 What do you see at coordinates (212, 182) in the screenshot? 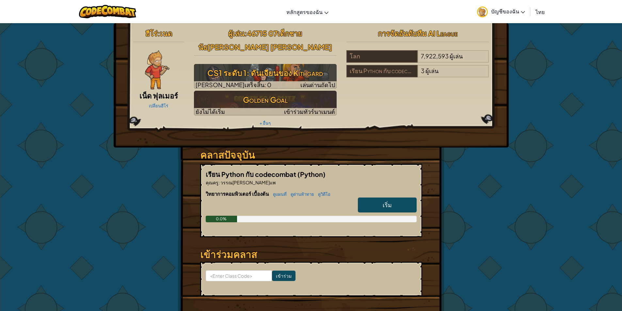
I see `span: คุณครู` at bounding box center [212, 182].